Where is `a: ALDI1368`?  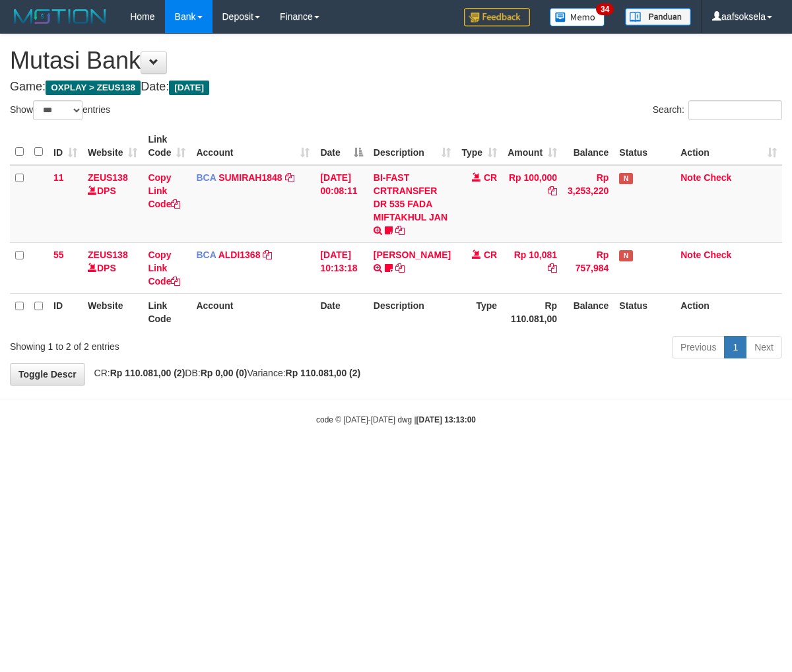 a: ALDI1368 is located at coordinates (239, 255).